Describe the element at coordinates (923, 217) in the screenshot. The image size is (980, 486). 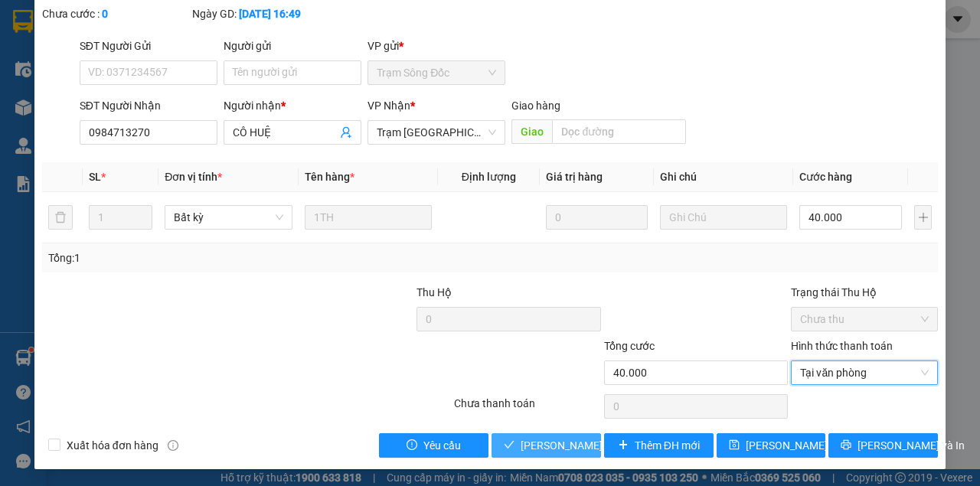
I see `button: plus` at that location.